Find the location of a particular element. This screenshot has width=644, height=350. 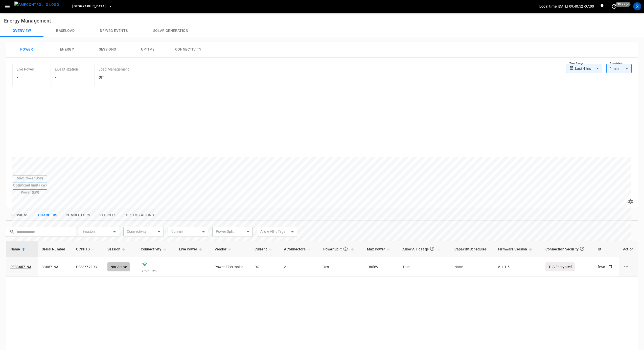

p: Live Power is located at coordinates (26, 69).